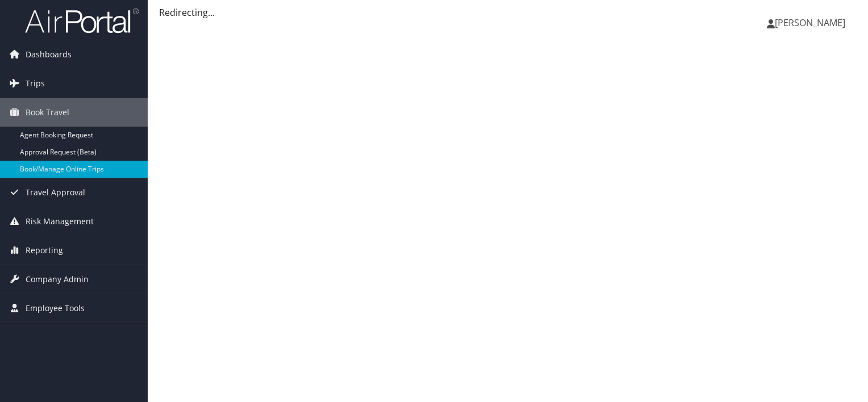 The image size is (868, 402). Describe the element at coordinates (508, 12) in the screenshot. I see `div: Redirecting...` at that location.